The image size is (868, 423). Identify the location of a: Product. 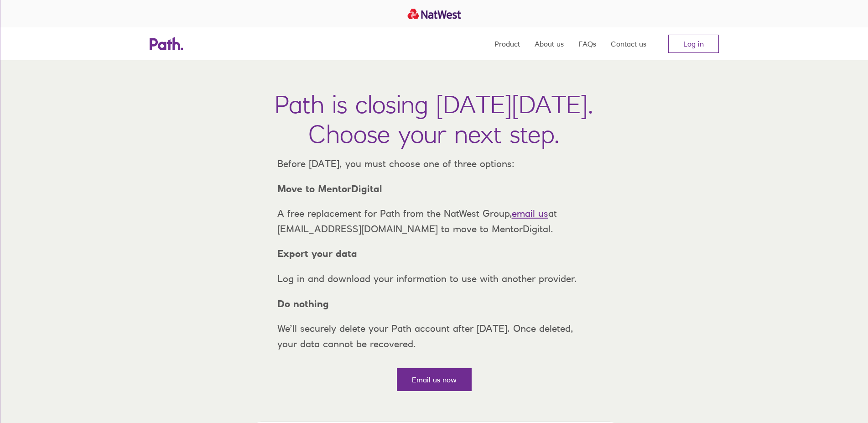
(508, 44).